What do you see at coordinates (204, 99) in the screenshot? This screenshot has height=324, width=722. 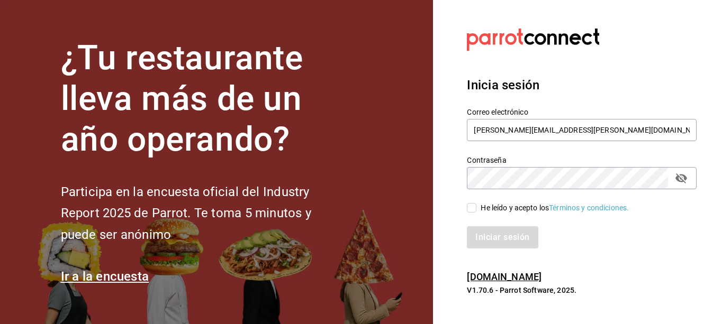 I see `h1: ¿Tu restaurante lleva más de un año operando?` at bounding box center [204, 99].